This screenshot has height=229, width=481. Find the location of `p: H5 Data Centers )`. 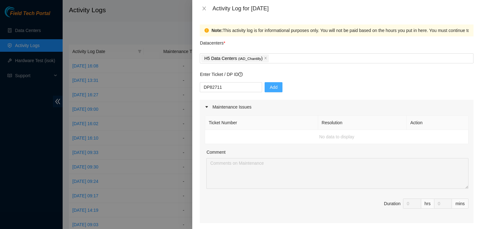

p: H5 Data Centers ) is located at coordinates (233, 58).